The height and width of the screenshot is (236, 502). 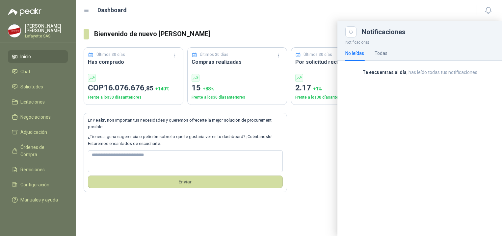 What do you see at coordinates (38, 57) in the screenshot?
I see `a: Inicio` at bounding box center [38, 57].